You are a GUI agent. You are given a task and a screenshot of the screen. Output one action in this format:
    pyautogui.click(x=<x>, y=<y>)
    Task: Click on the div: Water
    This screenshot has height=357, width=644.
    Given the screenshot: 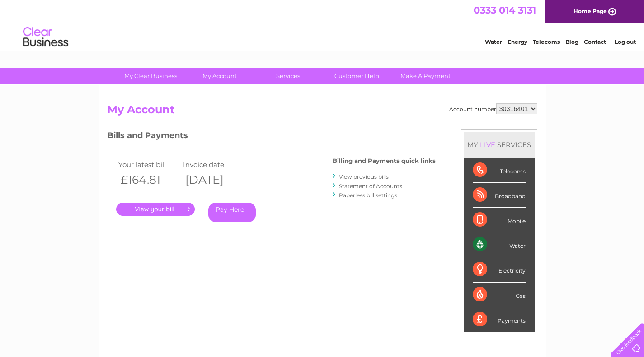 What is the action you would take?
    pyautogui.click(x=499, y=245)
    